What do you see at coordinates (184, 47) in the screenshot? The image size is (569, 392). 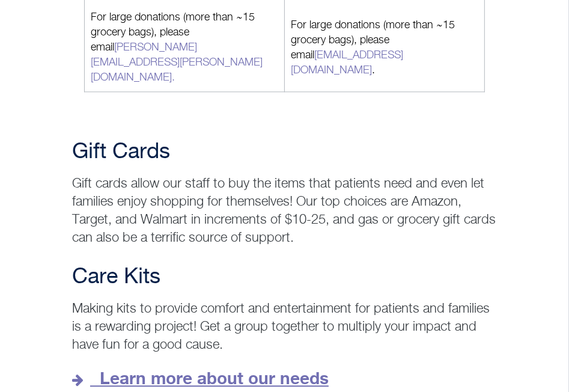 I see `p: For large donations (more than ~15 grocery bags), please email` at bounding box center [184, 47].